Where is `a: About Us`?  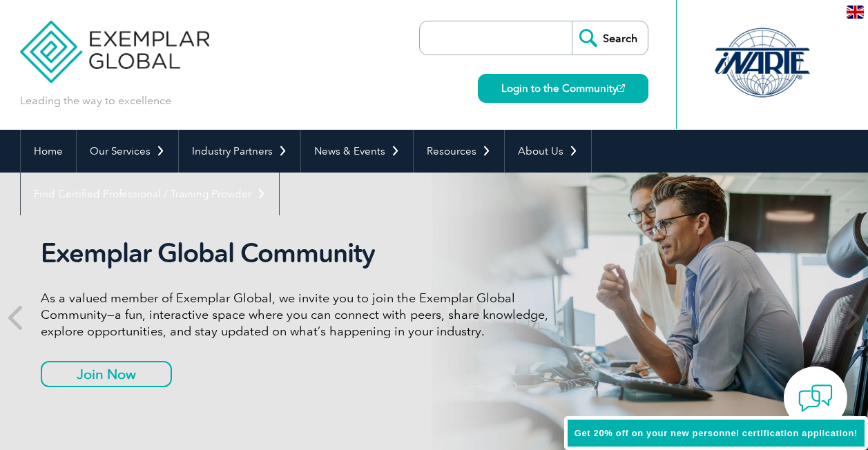
a: About Us is located at coordinates (548, 151).